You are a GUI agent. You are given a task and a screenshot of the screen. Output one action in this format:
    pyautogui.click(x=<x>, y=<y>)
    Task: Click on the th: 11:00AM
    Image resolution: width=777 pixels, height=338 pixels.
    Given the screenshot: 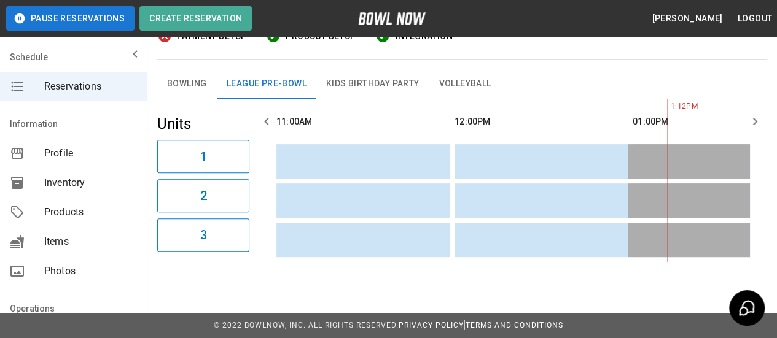 What is the action you would take?
    pyautogui.click(x=363, y=122)
    